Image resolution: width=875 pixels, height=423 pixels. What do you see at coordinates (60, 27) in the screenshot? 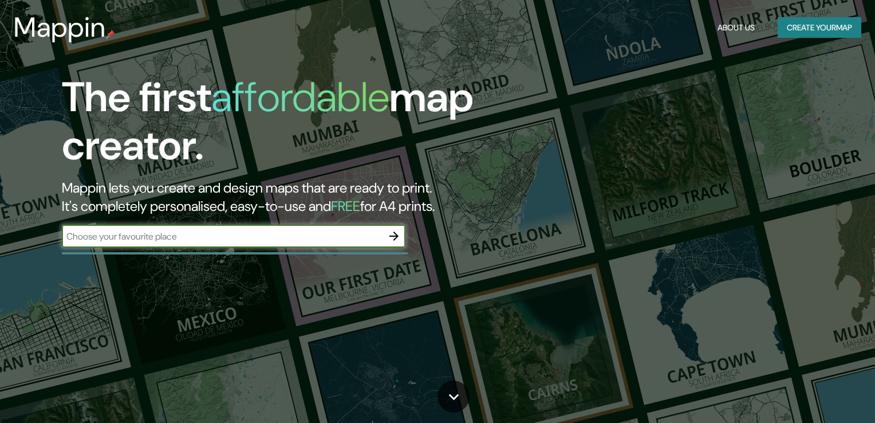
I see `h3: Mappin` at bounding box center [60, 27].